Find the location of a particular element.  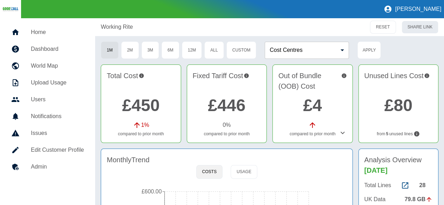

svg: Costs outside of your fixed tariff is located at coordinates (344, 76).